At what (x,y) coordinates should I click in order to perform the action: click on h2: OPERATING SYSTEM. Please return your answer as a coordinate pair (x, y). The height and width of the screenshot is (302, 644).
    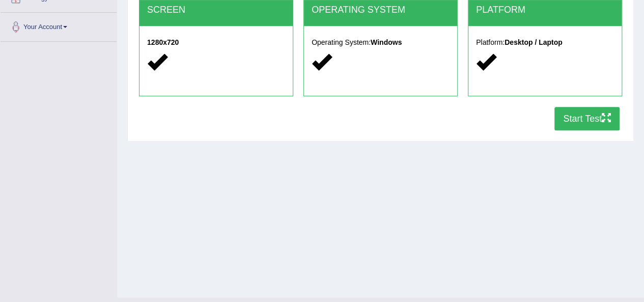
    Looking at the image, I should click on (380, 10).